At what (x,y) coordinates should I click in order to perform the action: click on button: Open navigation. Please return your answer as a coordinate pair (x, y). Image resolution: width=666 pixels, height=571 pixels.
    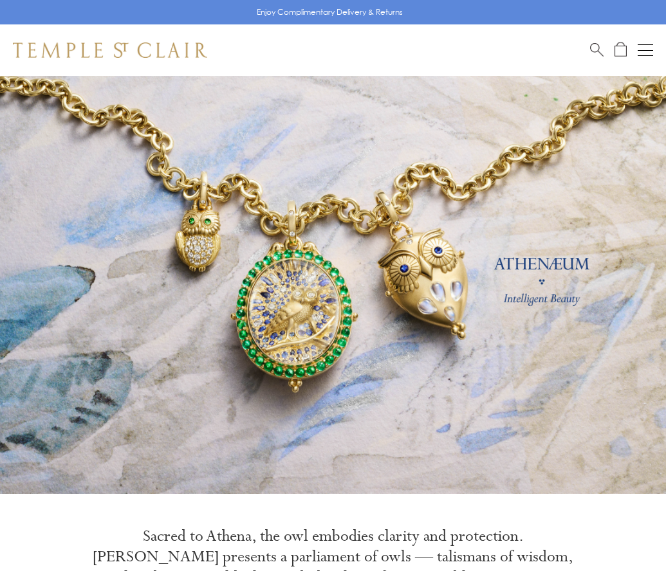
    Looking at the image, I should click on (645, 50).